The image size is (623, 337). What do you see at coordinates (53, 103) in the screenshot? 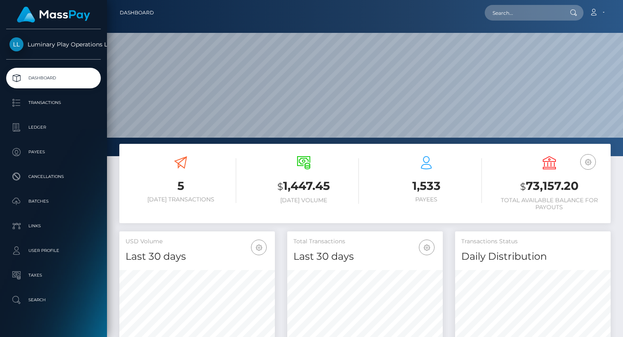
I see `p: Transactions` at bounding box center [53, 103].